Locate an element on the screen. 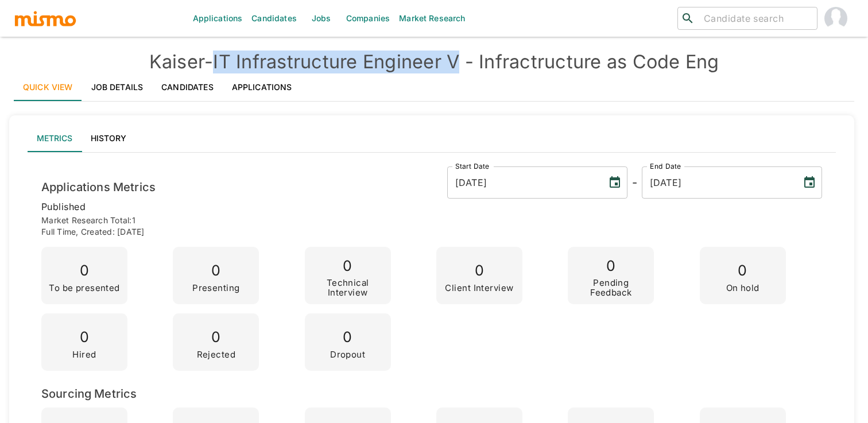 This screenshot has width=868, height=423. p: Pending Feedback is located at coordinates (611, 287).